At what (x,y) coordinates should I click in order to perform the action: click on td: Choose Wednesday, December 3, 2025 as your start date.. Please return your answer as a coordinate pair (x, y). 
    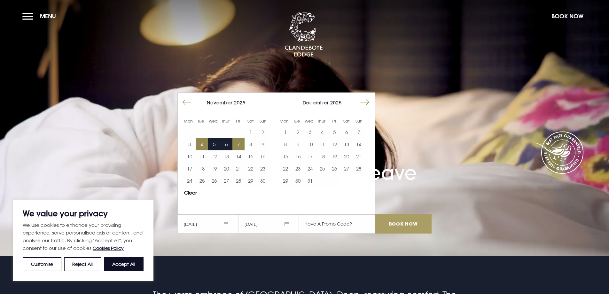
    Looking at the image, I should click on (310, 132).